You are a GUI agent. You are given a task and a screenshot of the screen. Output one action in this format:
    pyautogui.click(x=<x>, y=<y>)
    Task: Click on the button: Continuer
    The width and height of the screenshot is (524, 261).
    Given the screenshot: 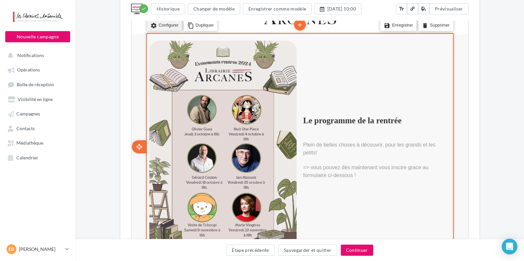 What is the action you would take?
    pyautogui.click(x=357, y=250)
    